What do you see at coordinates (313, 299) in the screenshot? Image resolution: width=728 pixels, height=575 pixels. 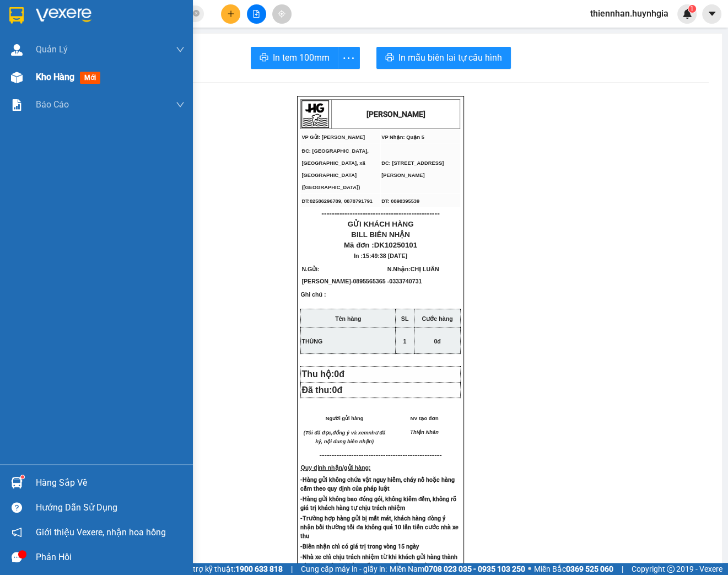 I see `span: Ghi chú :` at bounding box center [313, 299].